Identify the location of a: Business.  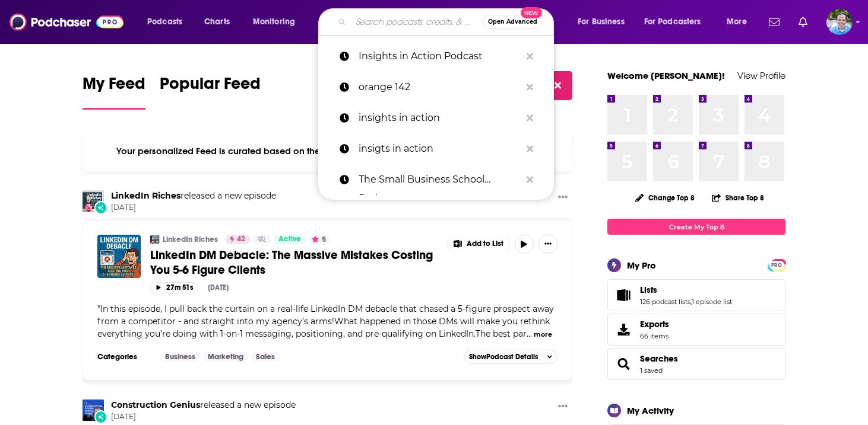
(180, 357).